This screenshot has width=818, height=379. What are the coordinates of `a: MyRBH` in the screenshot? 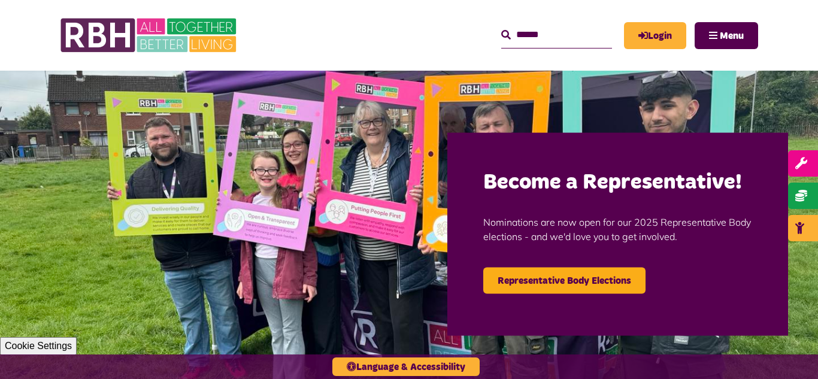 It's located at (655, 35).